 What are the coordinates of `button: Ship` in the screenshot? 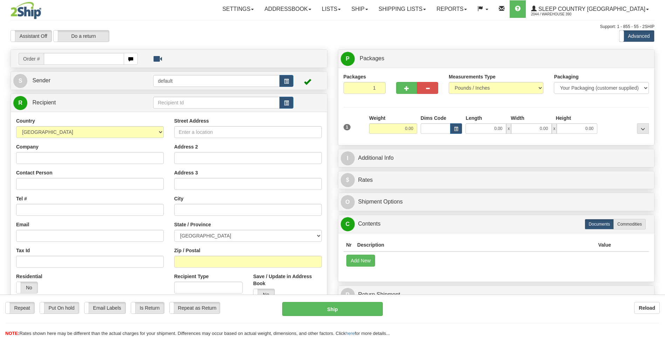 It's located at (332, 309).